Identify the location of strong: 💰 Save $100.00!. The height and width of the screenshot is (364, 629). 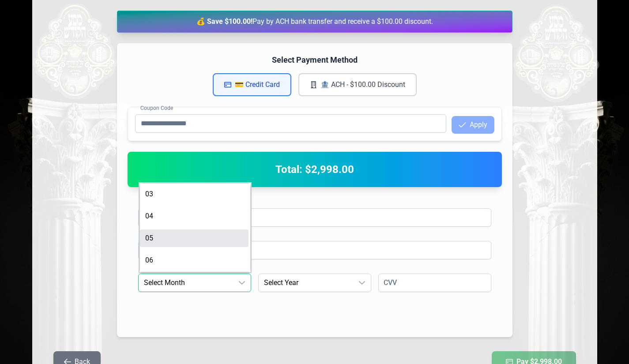
(224, 21).